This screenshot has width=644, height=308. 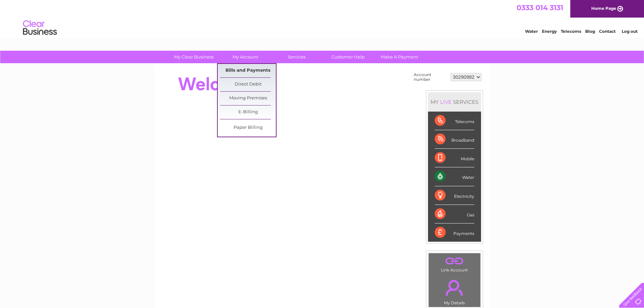 What do you see at coordinates (454, 196) in the screenshot?
I see `div: Electricity` at bounding box center [454, 196].